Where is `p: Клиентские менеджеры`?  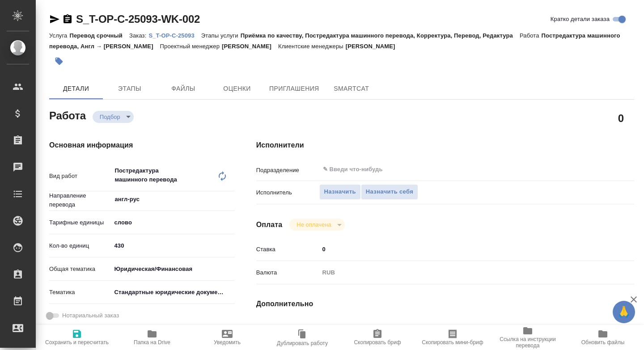
p: Клиентские менеджеры is located at coordinates (312, 46).